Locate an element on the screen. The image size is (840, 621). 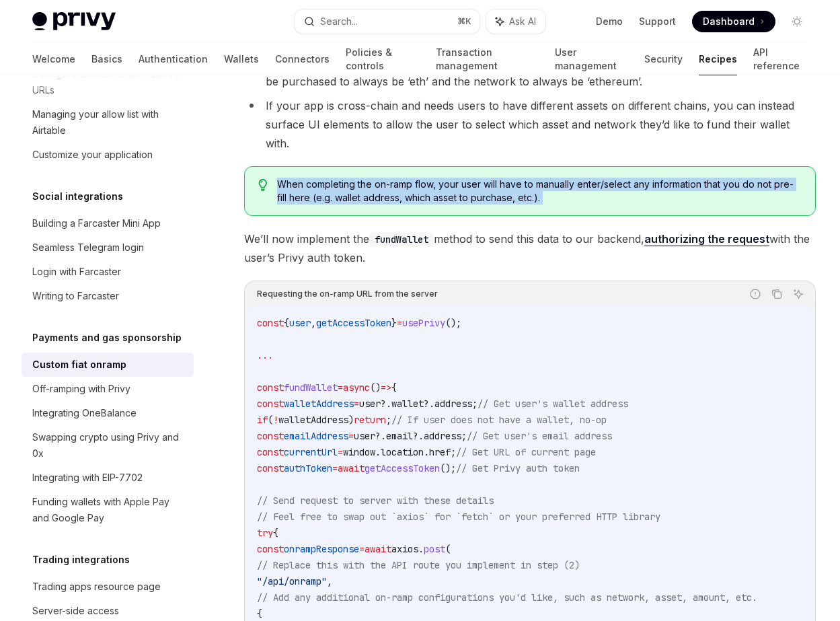
div: Search... is located at coordinates (339, 22).